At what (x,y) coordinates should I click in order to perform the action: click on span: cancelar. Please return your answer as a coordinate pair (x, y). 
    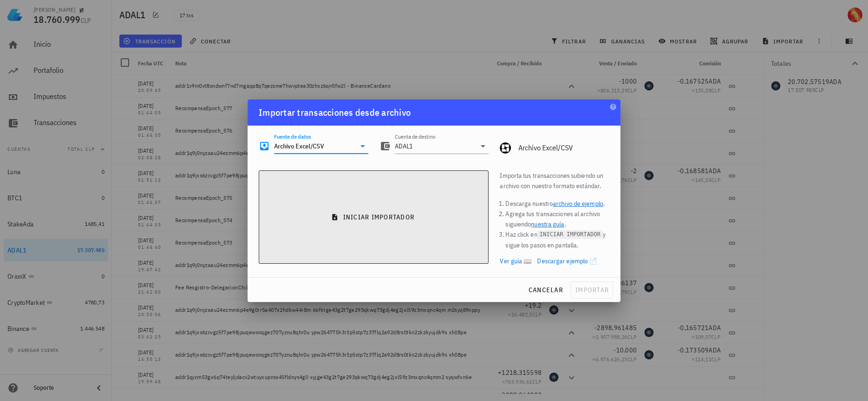
    Looking at the image, I should click on (546, 290).